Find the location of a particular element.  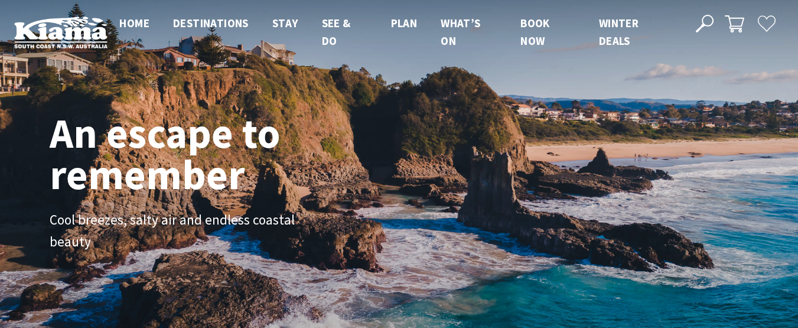

img: Kiama Logo is located at coordinates (61, 32).